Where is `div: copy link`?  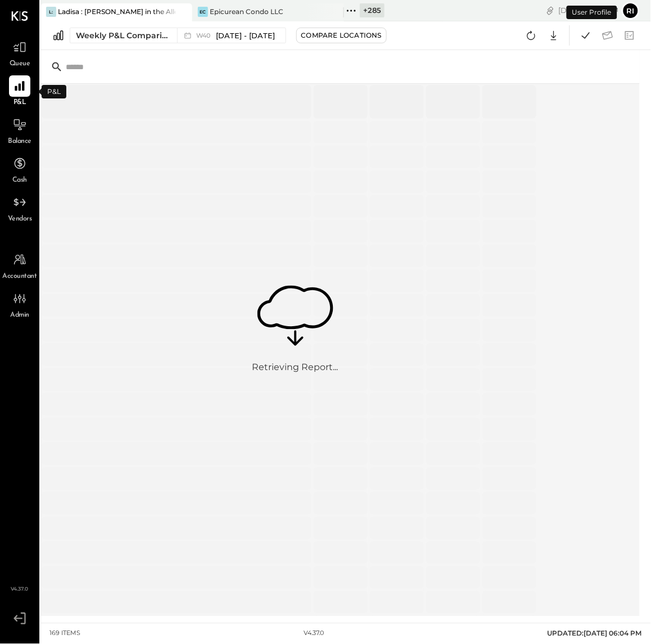
div: copy link is located at coordinates (550, 10).